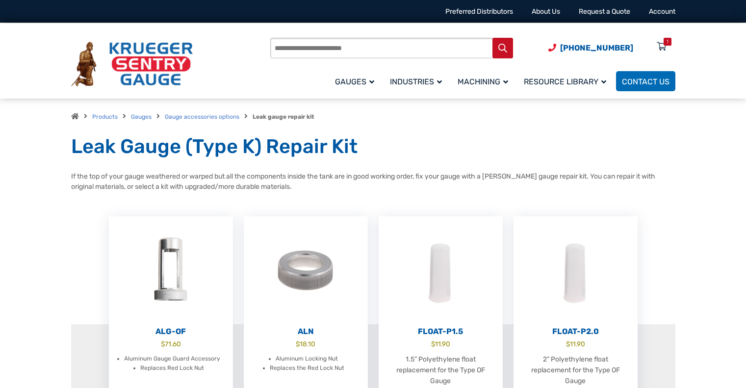  Describe the element at coordinates (604, 11) in the screenshot. I see `a: Request a Quote` at that location.